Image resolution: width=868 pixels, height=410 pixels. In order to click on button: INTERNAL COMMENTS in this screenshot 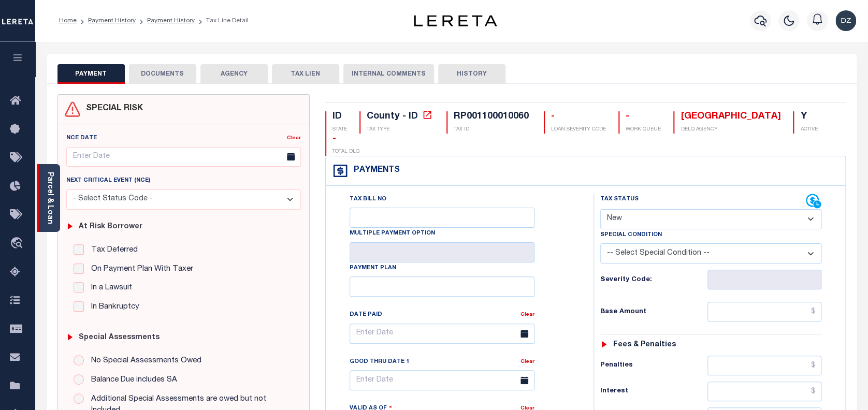, I will do `click(388, 74)`.